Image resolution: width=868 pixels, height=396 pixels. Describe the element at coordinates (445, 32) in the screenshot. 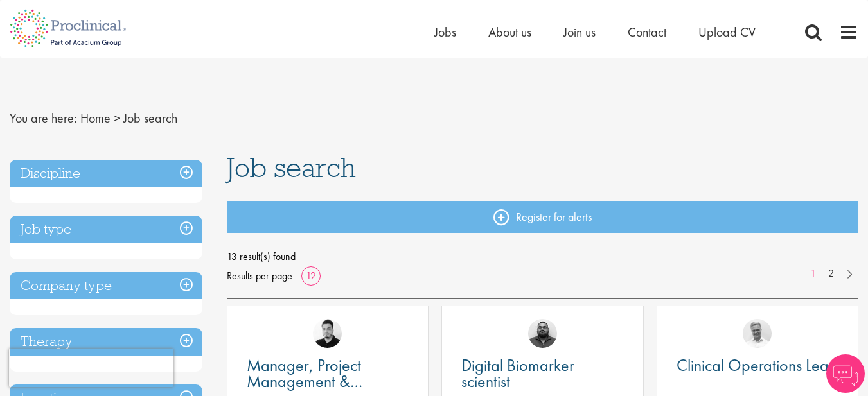

I see `span: Jobs` at that location.